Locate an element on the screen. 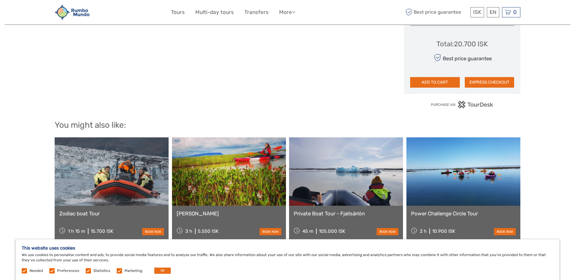 Image resolution: width=575 pixels, height=280 pixels. a: Power Challenge Circle Tour is located at coordinates (463, 213).